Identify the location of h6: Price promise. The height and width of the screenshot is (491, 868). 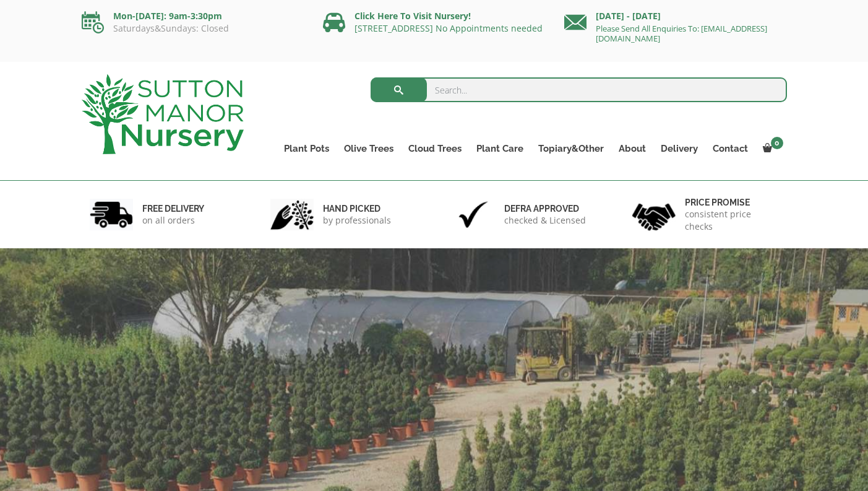
(732, 203).